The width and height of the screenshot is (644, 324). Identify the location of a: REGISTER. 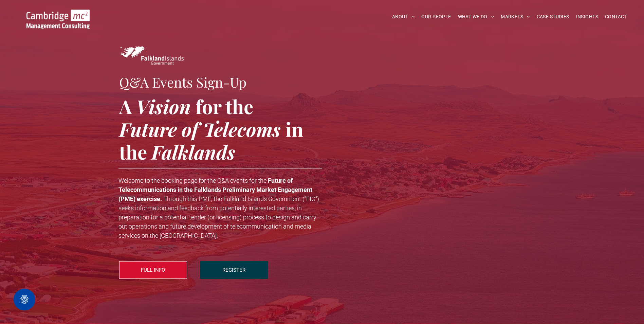
(234, 270).